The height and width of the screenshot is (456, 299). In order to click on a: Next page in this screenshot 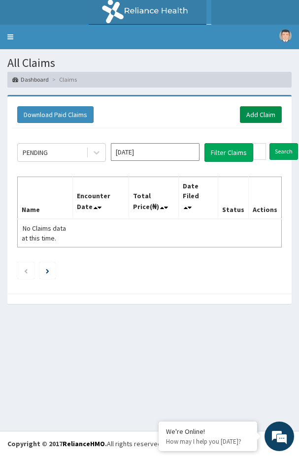, I will do `click(47, 270)`.